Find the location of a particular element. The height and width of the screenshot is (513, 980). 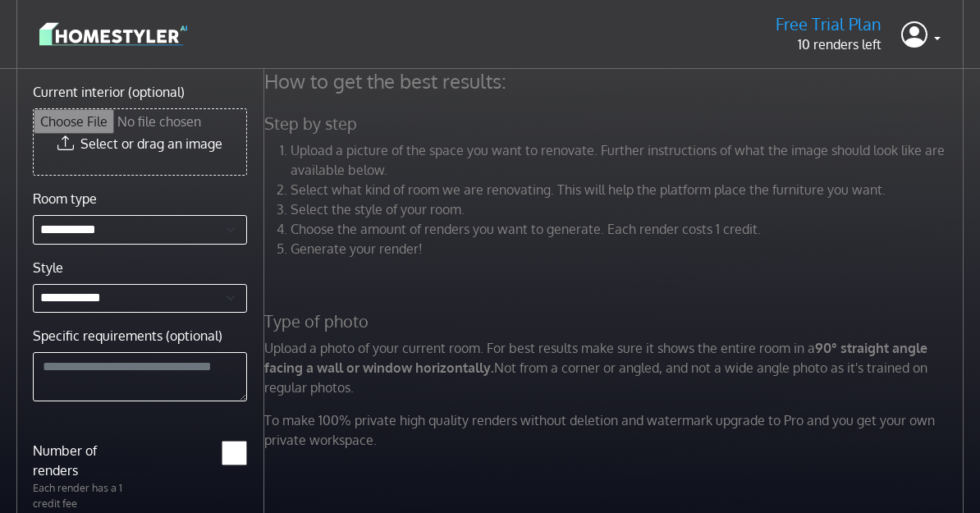

p: Each render has a 1 credit fee is located at coordinates (82, 495).